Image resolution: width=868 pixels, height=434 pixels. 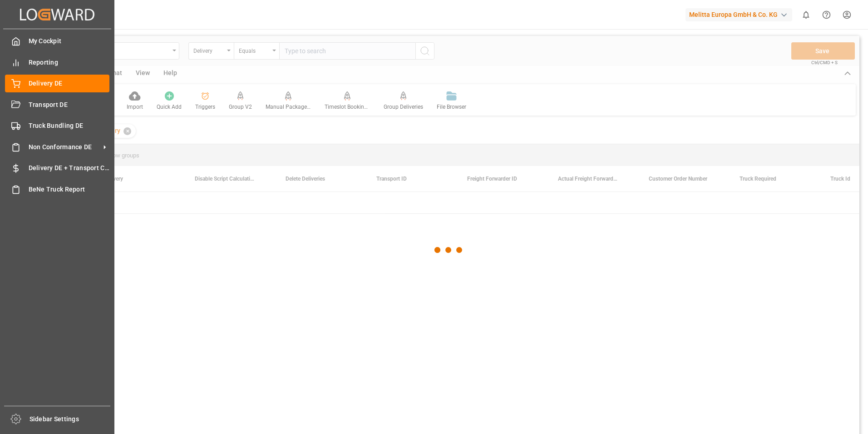 I want to click on div: Melitta Europa GmbH & Co. KG, so click(x=738, y=15).